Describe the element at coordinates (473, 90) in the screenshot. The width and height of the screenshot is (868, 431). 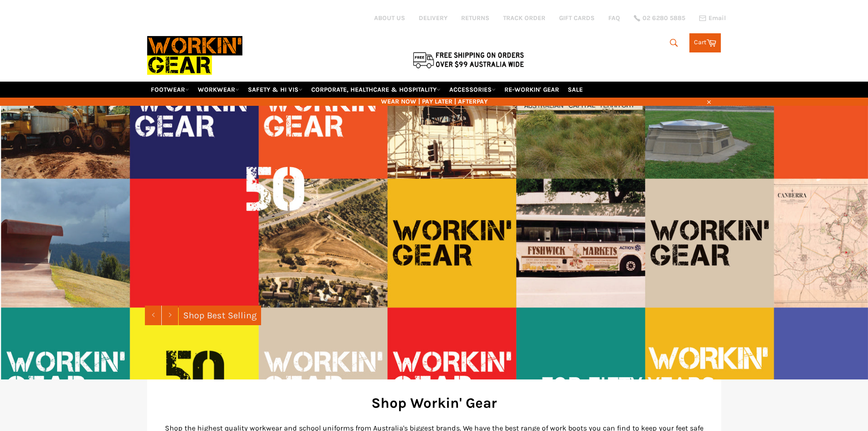
I see `a: ACCESSORIES` at that location.